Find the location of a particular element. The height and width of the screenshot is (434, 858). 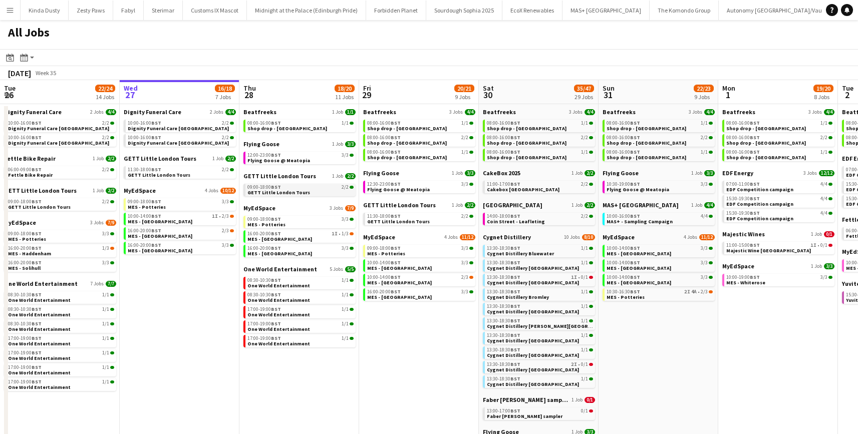

a: EDF Energy3 Jobs12/12 is located at coordinates (778, 173).